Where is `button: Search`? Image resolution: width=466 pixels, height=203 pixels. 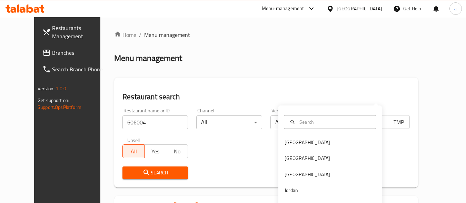 button: Search is located at coordinates (155, 173).